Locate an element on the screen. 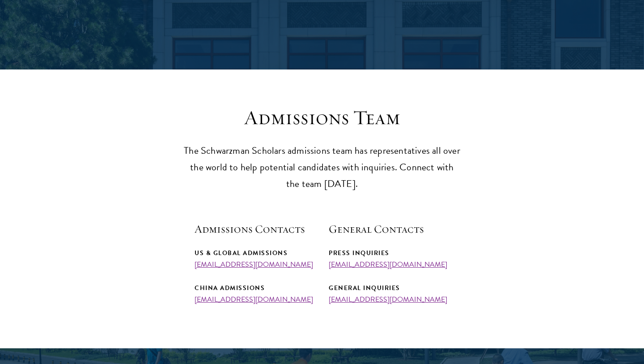  p: The Schwarzman Scholars admissions team has representatives all over the world to help potential ... is located at coordinates (322, 167).